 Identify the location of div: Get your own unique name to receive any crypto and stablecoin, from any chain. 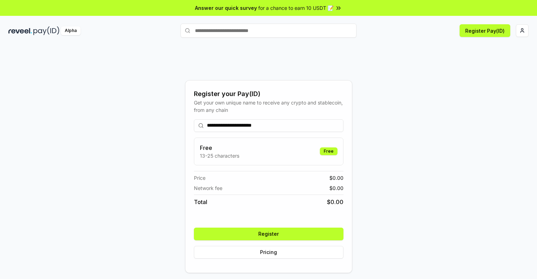
(268, 106).